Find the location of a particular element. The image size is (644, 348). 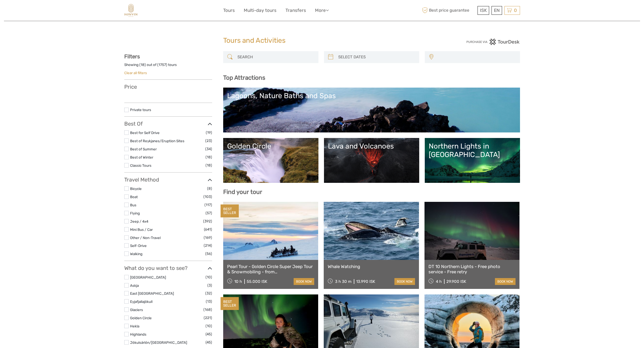

label: 18 is located at coordinates (142, 65).